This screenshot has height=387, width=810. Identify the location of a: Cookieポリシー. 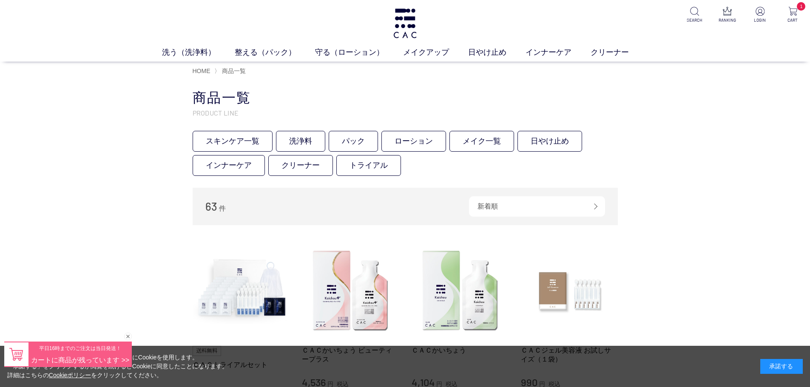
(70, 375).